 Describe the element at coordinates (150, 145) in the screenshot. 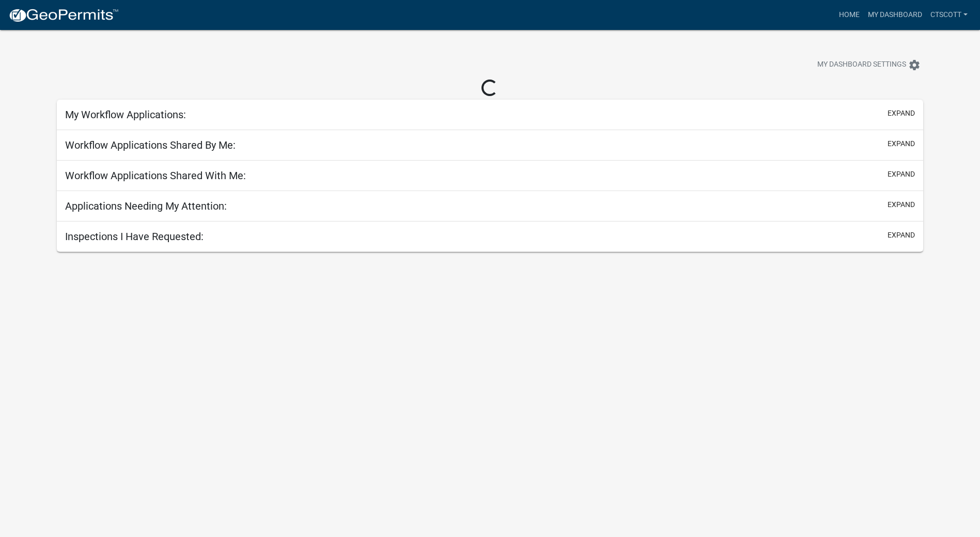

I see `h5: Workflow Applications Shared By Me:` at that location.